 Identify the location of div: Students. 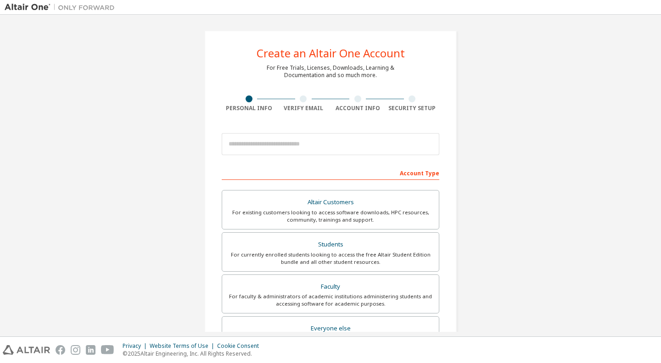
(331, 245).